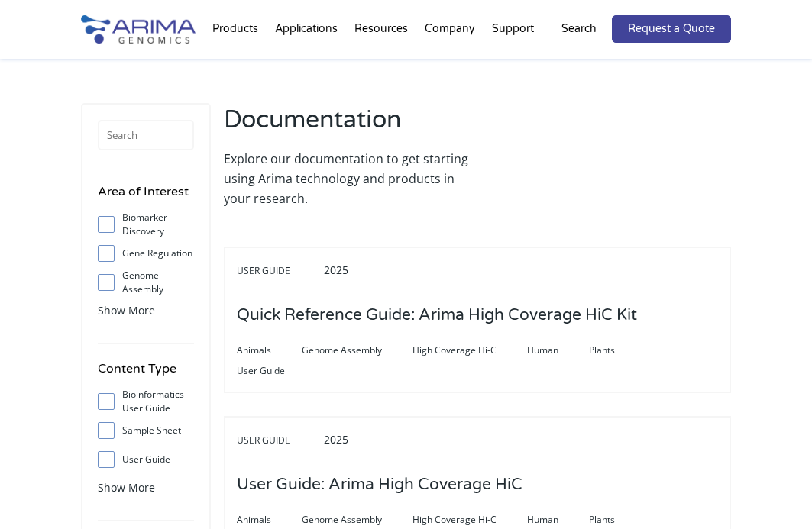 The image size is (812, 529). Describe the element at coordinates (437, 315) in the screenshot. I see `a: Quick Reference Guide: Arima High Coverage HiC Kit` at that location.